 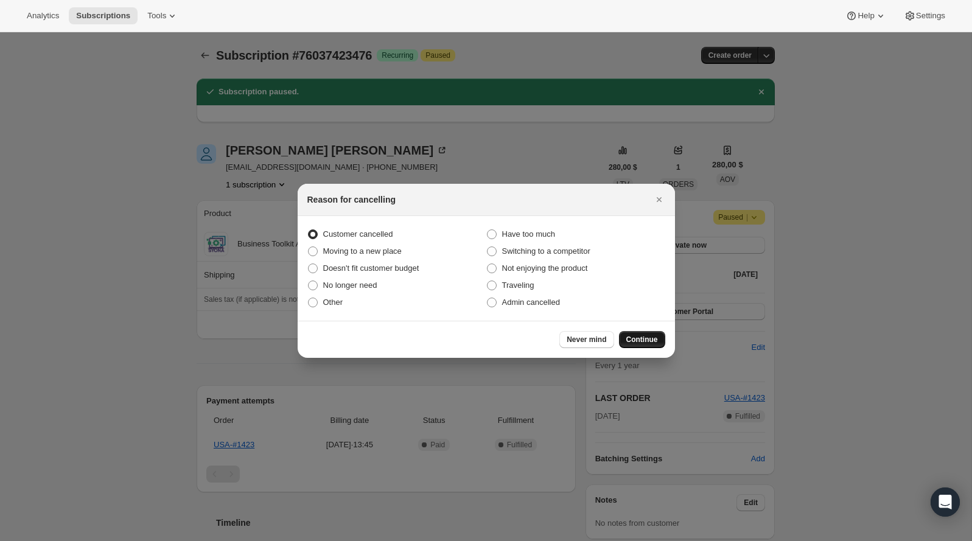 I want to click on span: Help, so click(x=865, y=16).